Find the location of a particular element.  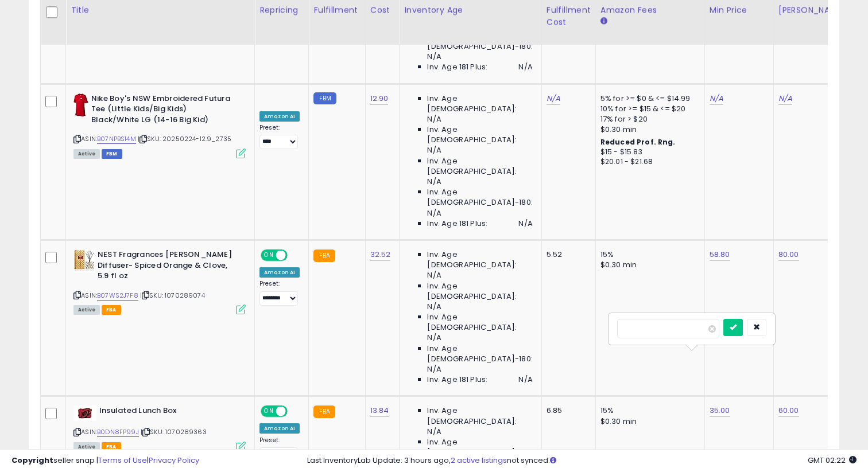

div: Repricing is located at coordinates (281, 10).